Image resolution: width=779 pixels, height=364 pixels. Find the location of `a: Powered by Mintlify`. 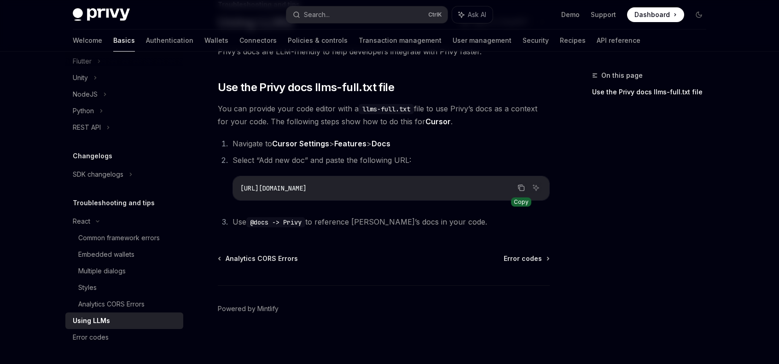

a: Powered by Mintlify is located at coordinates (248, 309).